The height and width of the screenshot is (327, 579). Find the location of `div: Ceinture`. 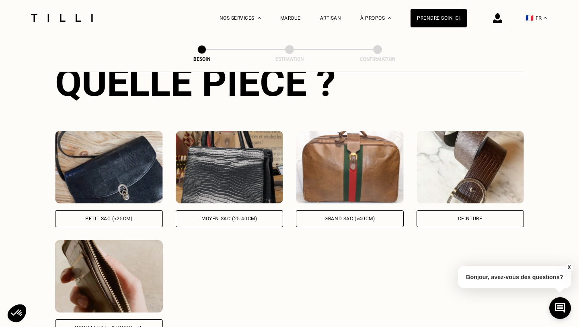

div: Ceinture is located at coordinates (470, 218).